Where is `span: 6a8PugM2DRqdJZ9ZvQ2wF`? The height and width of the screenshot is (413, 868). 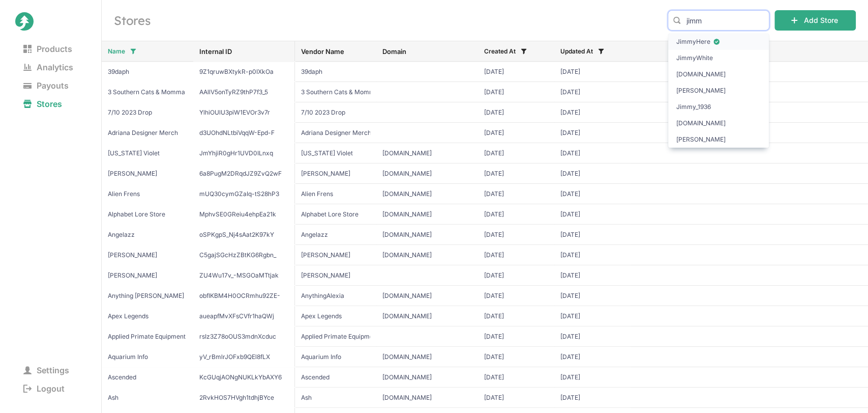
span: 6a8PugM2DRqdJZ9ZvQ2wF is located at coordinates (244, 173).